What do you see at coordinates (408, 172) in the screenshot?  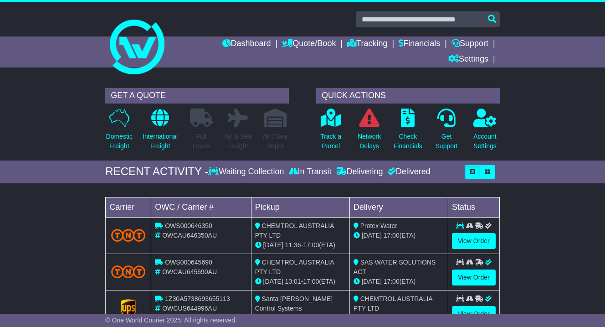 I see `div: Delivered` at bounding box center [408, 172].